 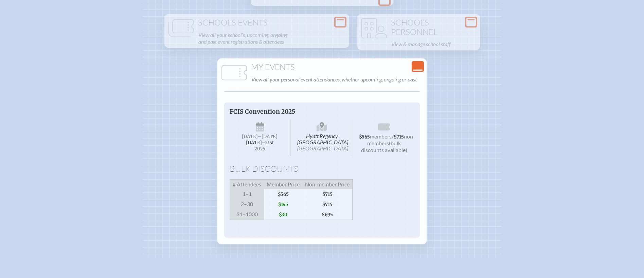 What do you see at coordinates (247, 194) in the screenshot?
I see `span: 1–1` at bounding box center [247, 194].